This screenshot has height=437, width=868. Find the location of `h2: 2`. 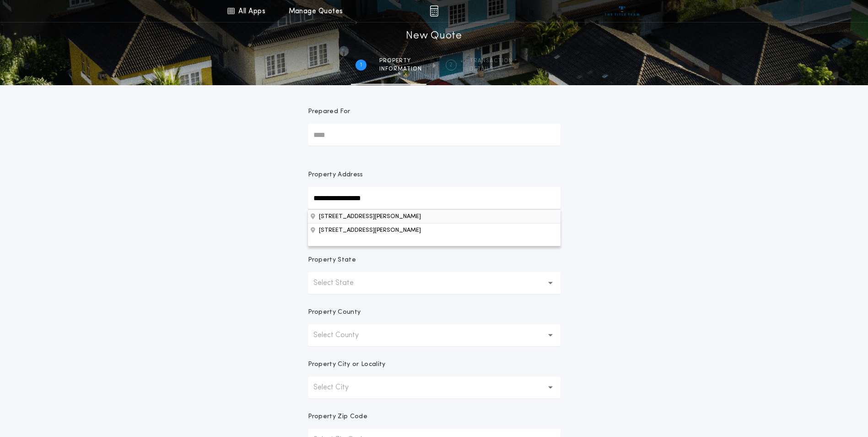

h2: 2 is located at coordinates (451, 65).